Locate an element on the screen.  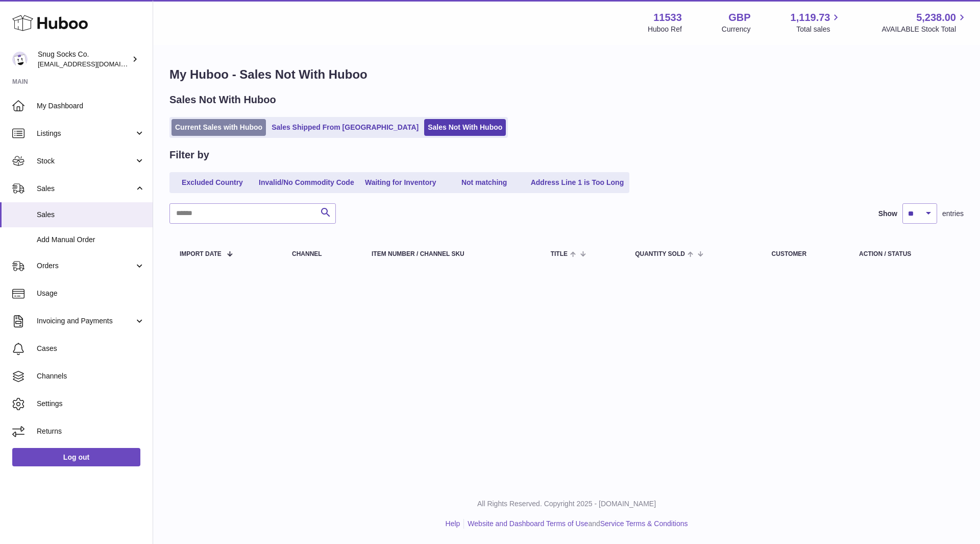
h2: Filter by is located at coordinates (189, 155).